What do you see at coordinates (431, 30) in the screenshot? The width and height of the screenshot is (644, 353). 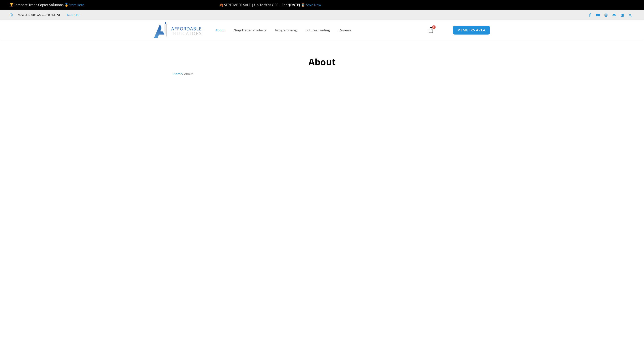 I see `a: 0` at bounding box center [431, 30].